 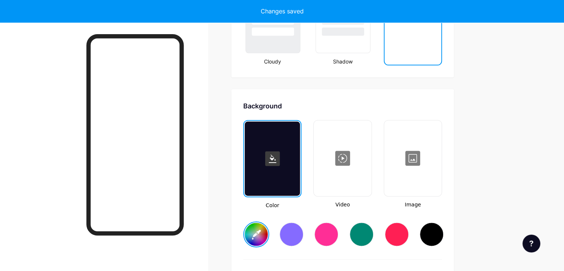 I want to click on div: Changes saved, so click(x=282, y=11).